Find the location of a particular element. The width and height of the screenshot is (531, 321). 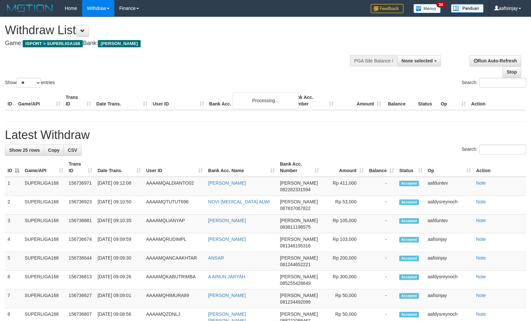

th: Balance is located at coordinates (399, 100).